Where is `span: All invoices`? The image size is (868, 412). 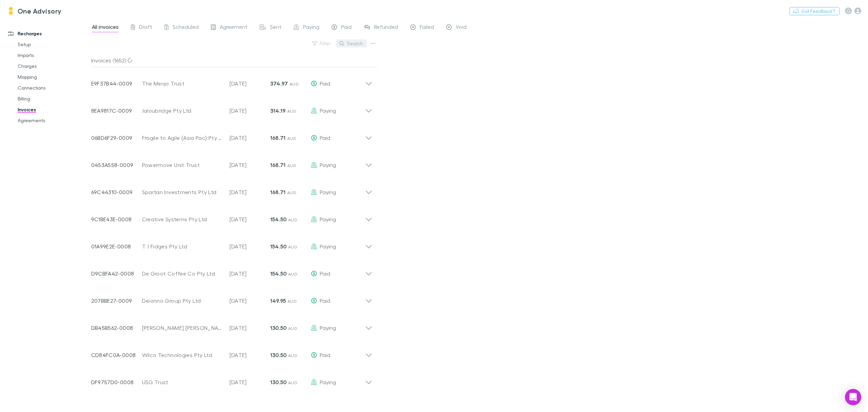
span: All invoices is located at coordinates (105, 28).